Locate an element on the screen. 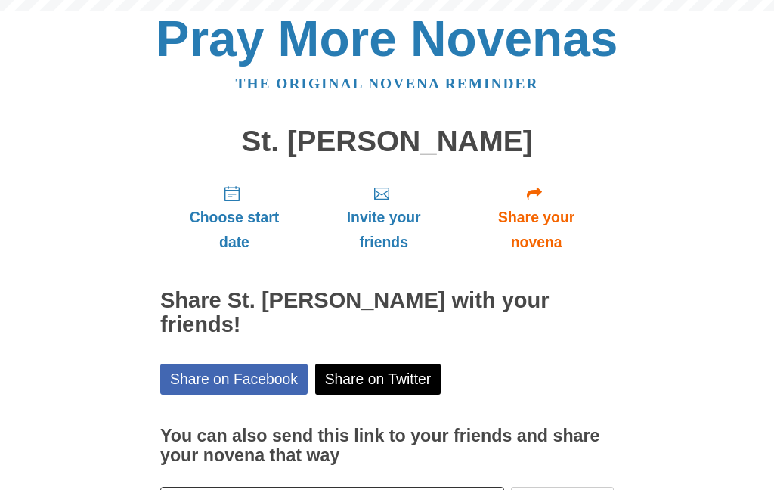  h3: You can also send this link to your friends and share your novena that way is located at coordinates (387, 445).